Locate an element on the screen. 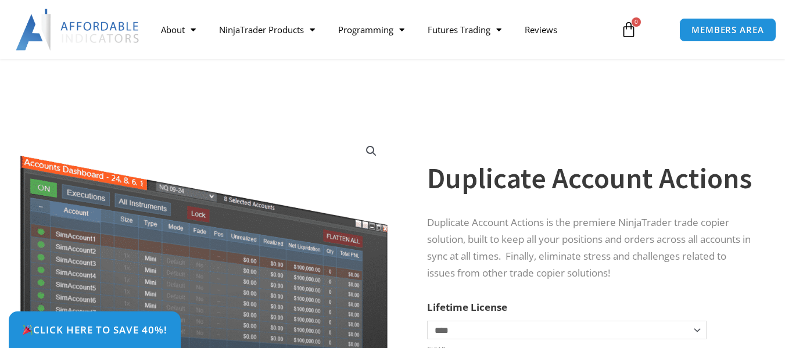 Image resolution: width=785 pixels, height=348 pixels. a: 🎉Click Here to save 40%! is located at coordinates (95, 330).